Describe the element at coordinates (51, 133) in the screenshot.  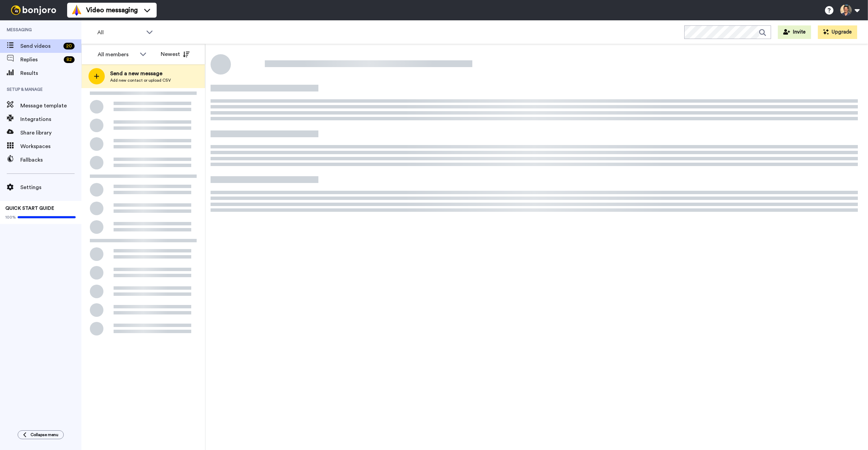
I see `span: Share library` at that location.